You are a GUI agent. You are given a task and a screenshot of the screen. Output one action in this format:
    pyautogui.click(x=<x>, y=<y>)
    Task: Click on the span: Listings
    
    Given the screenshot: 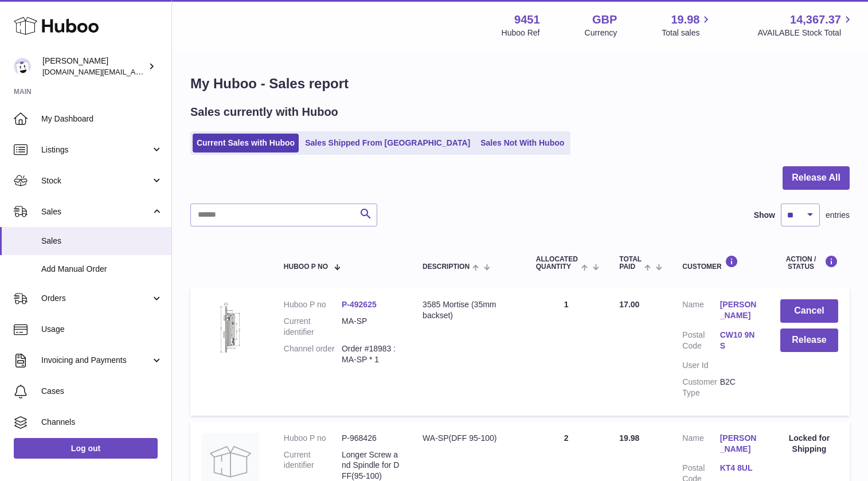 What is the action you would take?
    pyautogui.click(x=96, y=150)
    